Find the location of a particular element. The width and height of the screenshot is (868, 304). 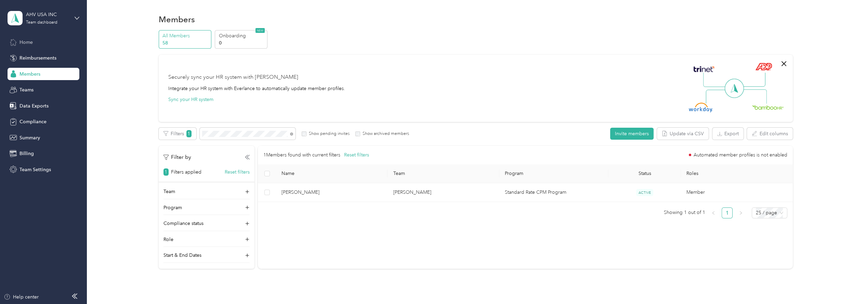

th: Status is located at coordinates (645, 174).